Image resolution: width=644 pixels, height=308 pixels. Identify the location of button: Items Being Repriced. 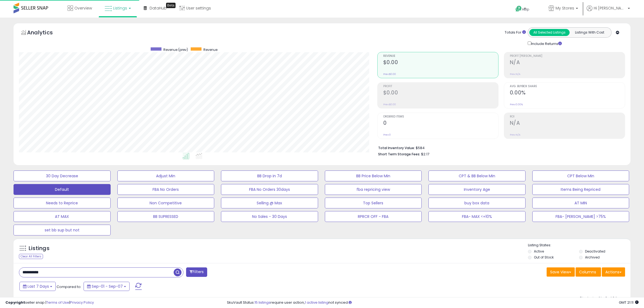
(581, 190).